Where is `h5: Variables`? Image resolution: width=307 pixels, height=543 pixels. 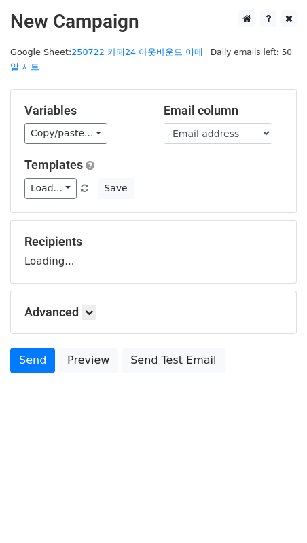
h5: Variables is located at coordinates (84, 111).